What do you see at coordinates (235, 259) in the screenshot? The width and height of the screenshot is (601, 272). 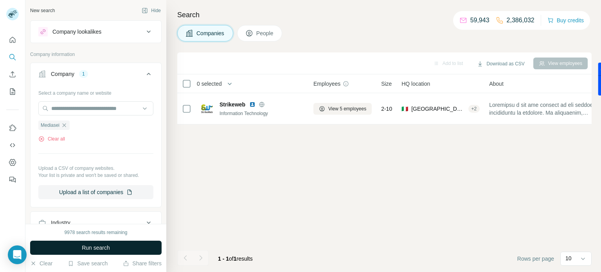 I see `span: 1` at bounding box center [235, 259].